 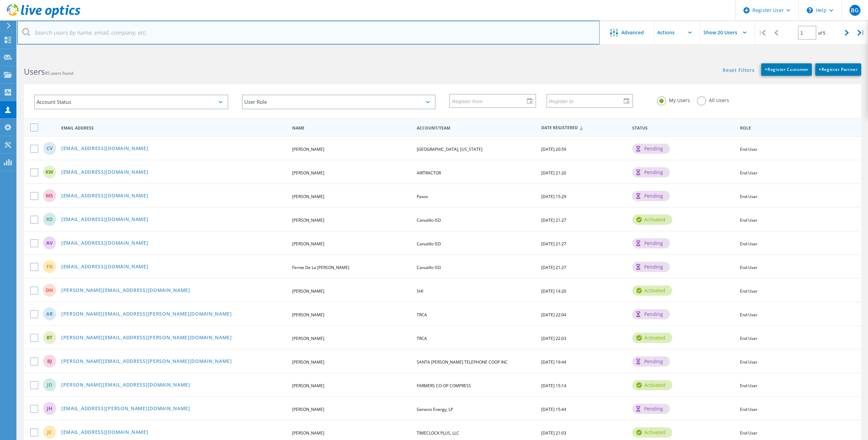 I want to click on span: Register Partner, so click(x=839, y=69).